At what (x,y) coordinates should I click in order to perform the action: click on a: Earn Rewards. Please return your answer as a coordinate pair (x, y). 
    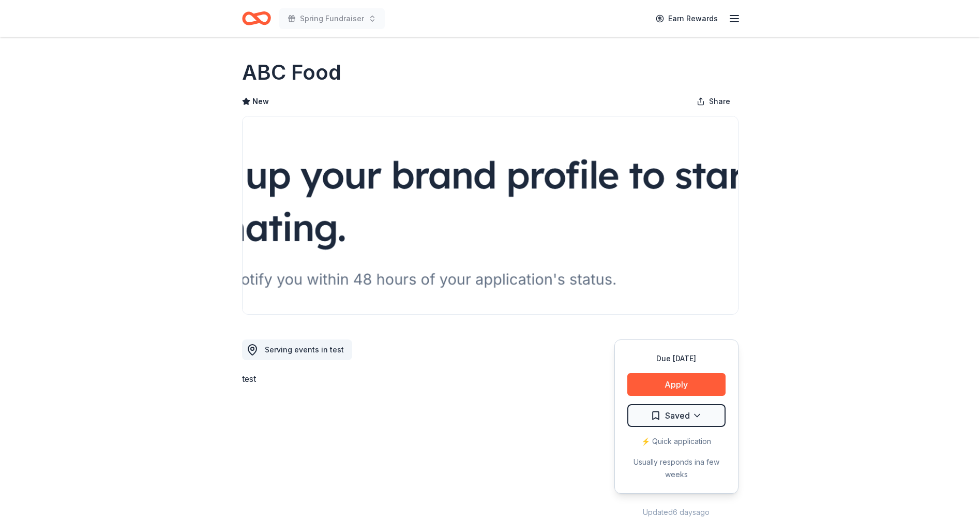
    Looking at the image, I should click on (687, 19).